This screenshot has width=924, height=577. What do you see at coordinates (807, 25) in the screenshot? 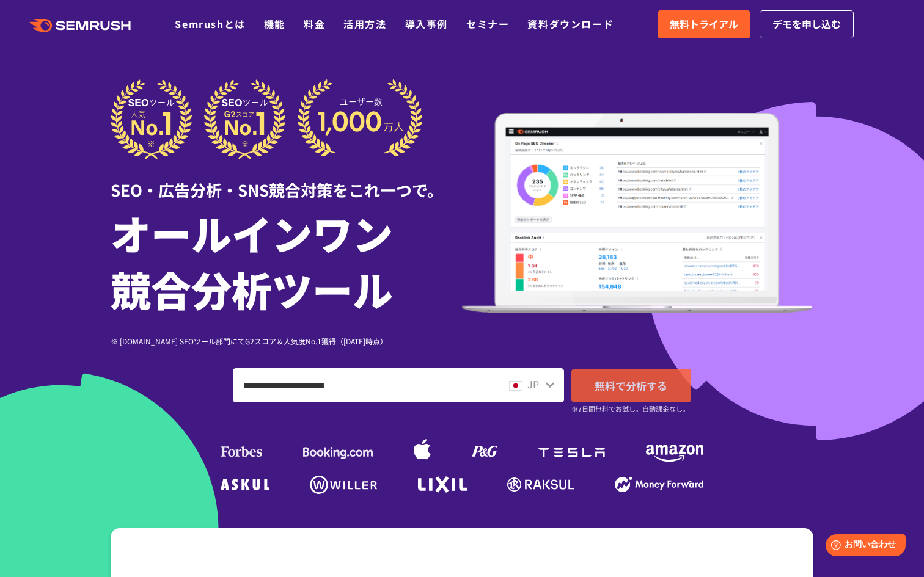
I see `span: デモを申し込む` at bounding box center [807, 25].